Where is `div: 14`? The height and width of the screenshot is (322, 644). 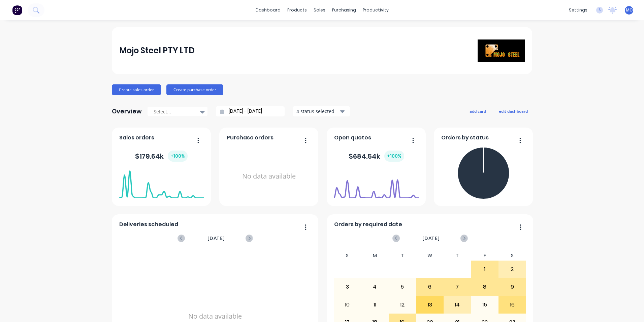 div: 14 is located at coordinates (457, 304).